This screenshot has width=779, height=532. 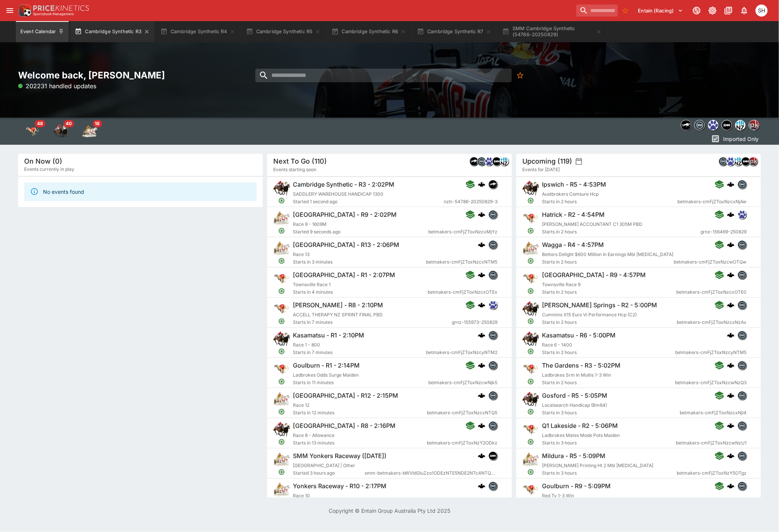 I want to click on div: Horse Racing, so click(x=61, y=131).